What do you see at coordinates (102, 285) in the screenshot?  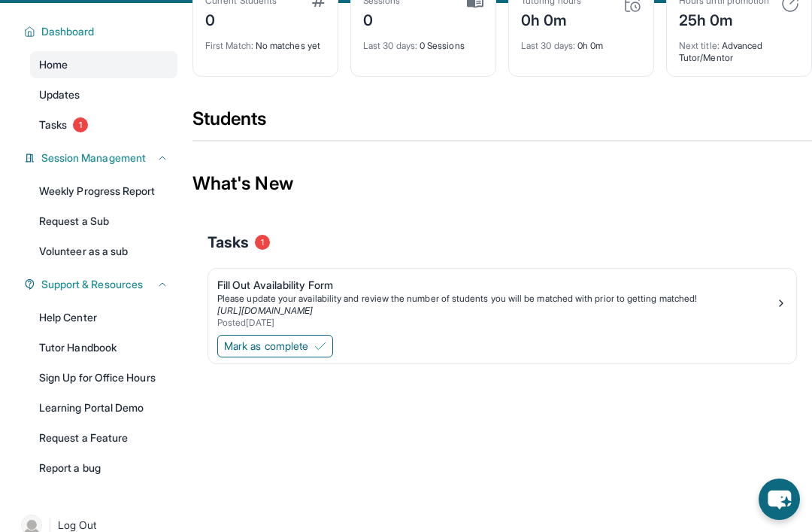 I see `button: Support & Resources` at bounding box center [102, 285].